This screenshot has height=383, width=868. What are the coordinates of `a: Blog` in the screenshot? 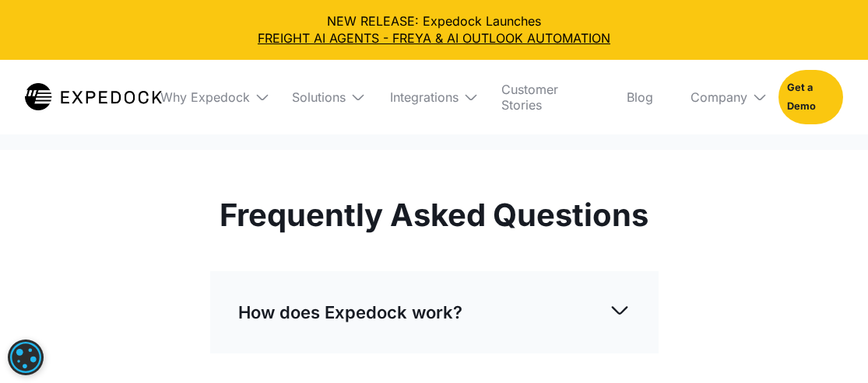 It's located at (640, 97).